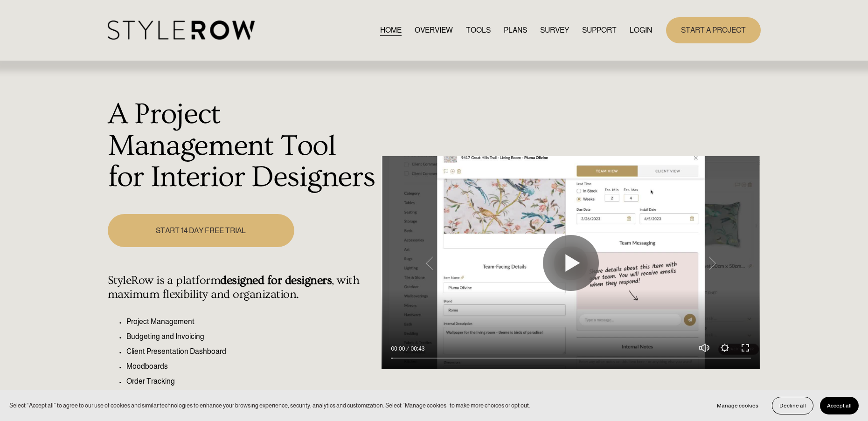 The width and height of the screenshot is (868, 421). Describe the element at coordinates (737, 405) in the screenshot. I see `span: Manage cookies` at that location.